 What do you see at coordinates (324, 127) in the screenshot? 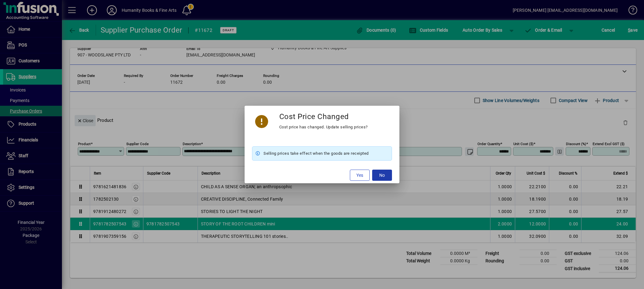
I see `div: Cost price has changed. Update selling prices?` at bounding box center [324, 127].